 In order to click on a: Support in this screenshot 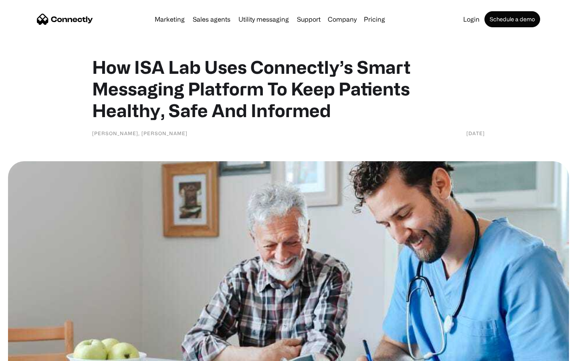, I will do `click(308, 19)`.